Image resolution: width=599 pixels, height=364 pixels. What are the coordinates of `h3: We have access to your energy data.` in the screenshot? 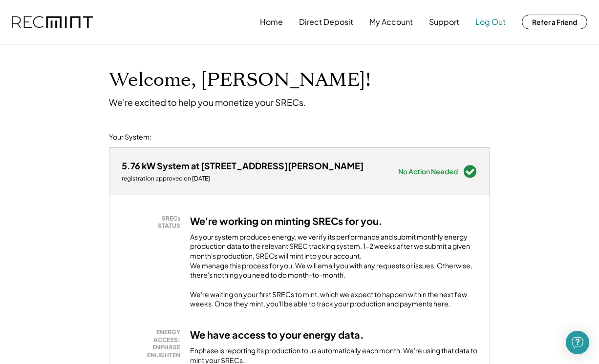 It's located at (277, 335).